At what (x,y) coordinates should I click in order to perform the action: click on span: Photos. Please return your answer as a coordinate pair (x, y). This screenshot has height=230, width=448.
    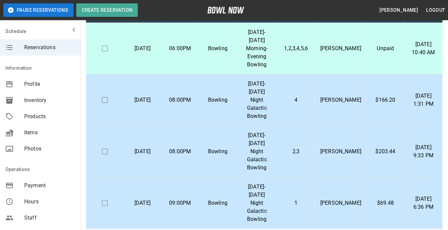
    Looking at the image, I should click on (50, 149).